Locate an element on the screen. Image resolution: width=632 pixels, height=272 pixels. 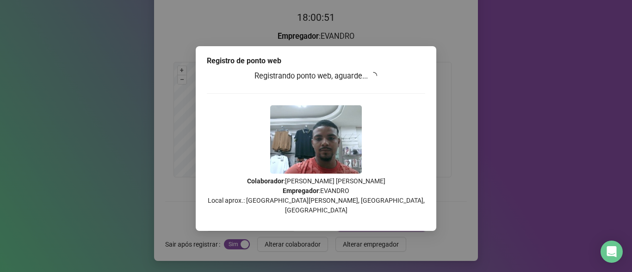
span: loading is located at coordinates (374, 76).